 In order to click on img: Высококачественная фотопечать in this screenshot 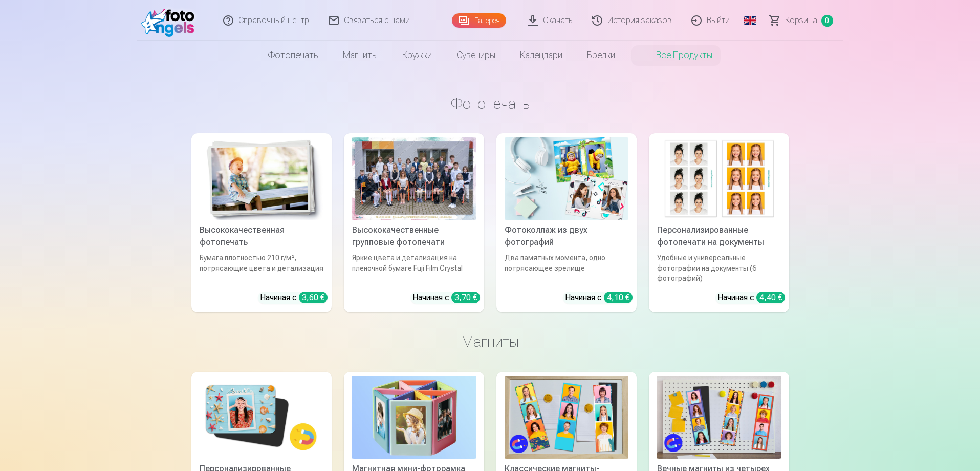, I will do `click(261, 178)`.